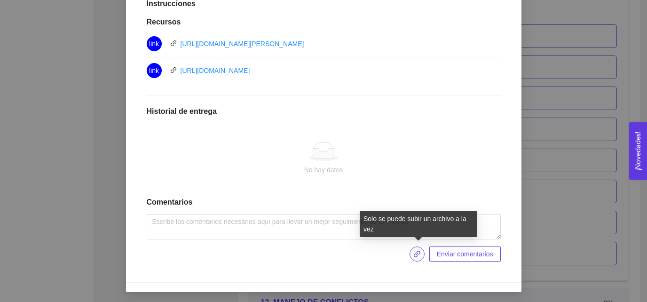 This screenshot has height=302, width=647. Describe the element at coordinates (323, 22) in the screenshot. I see `h1: Recursos` at that location.